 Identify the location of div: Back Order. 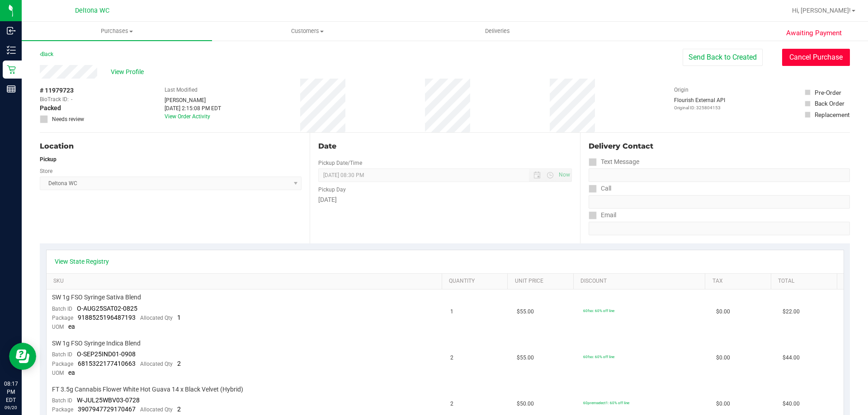
(829, 104).